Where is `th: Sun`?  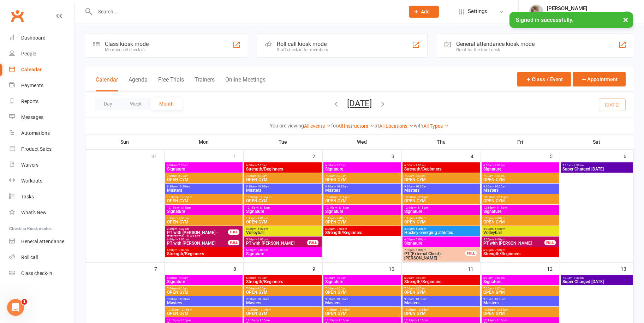 th: Sun is located at coordinates (125, 142).